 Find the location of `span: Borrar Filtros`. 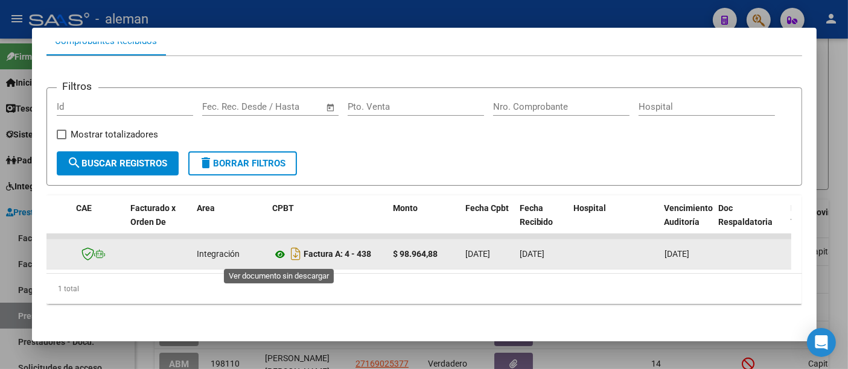

span: Borrar Filtros is located at coordinates (243, 164).